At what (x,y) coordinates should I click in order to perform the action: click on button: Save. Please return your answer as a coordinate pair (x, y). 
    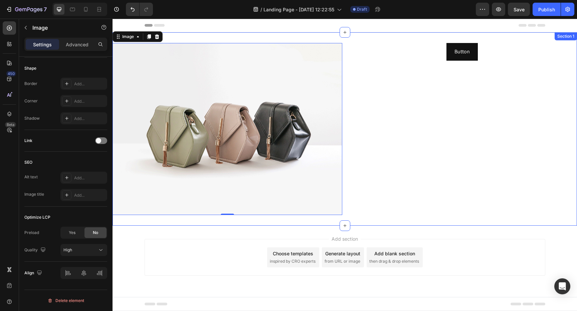
    Looking at the image, I should click on (519, 9).